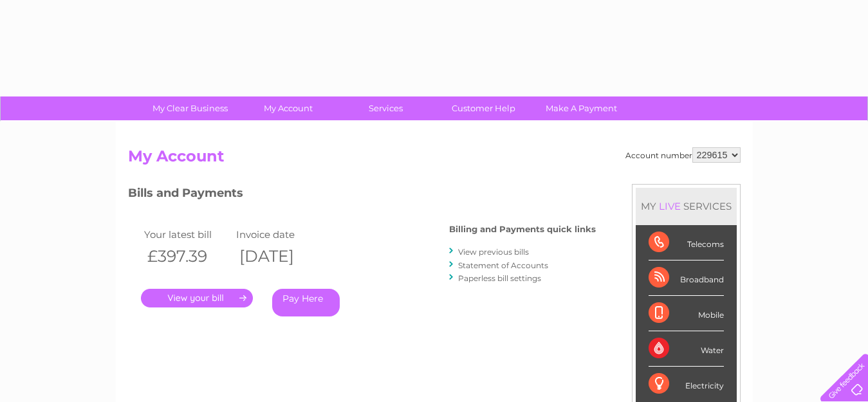 This screenshot has width=868, height=402. What do you see at coordinates (386, 108) in the screenshot?
I see `a: Services` at bounding box center [386, 108].